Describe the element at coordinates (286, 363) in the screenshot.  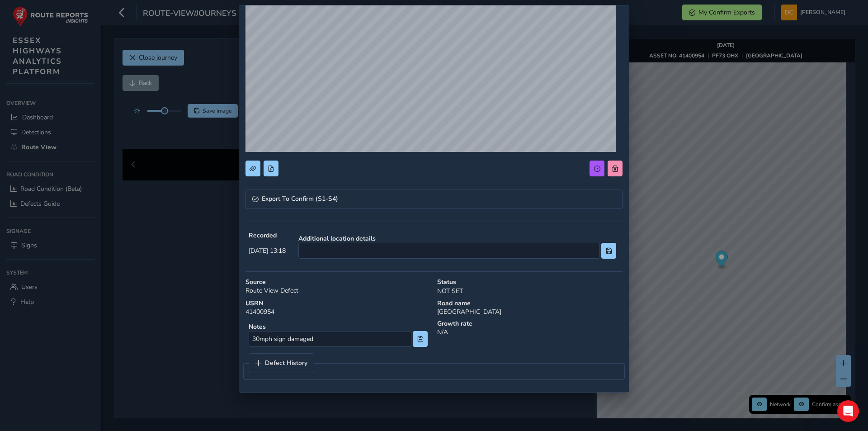
I see `span: Defect History` at that location.